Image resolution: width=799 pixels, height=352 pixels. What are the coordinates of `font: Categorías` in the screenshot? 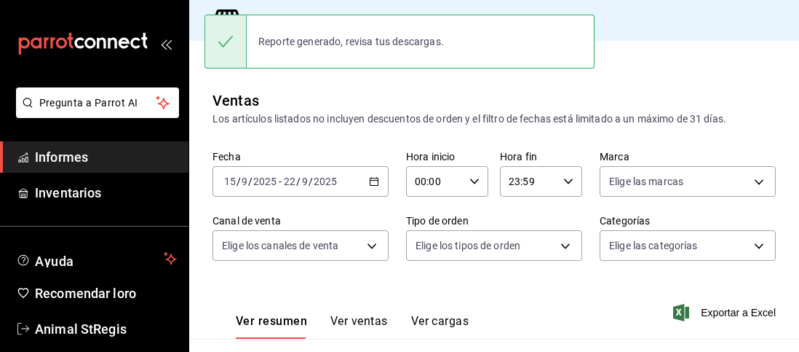 It's located at (624, 221).